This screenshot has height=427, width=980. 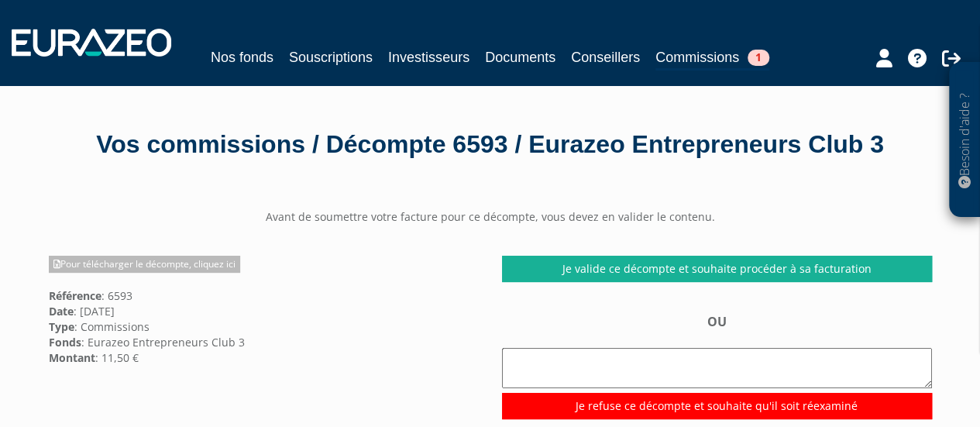 I want to click on a: Investisseurs, so click(x=428, y=57).